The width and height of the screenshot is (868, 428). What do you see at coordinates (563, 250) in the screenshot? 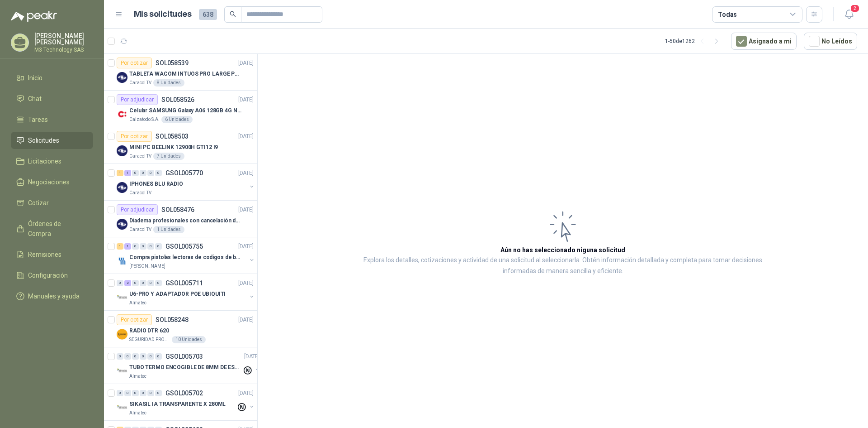
I see `h3: Aún no has seleccionado niguna solicitud` at bounding box center [563, 250].